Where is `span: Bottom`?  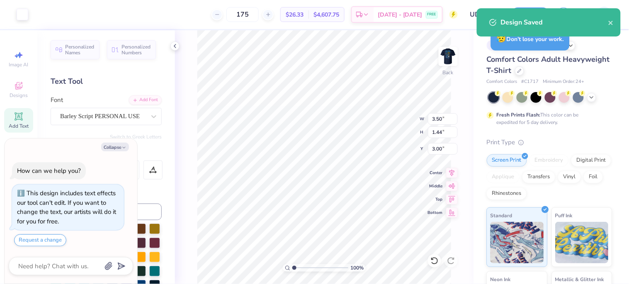
span: Bottom is located at coordinates (436, 213).